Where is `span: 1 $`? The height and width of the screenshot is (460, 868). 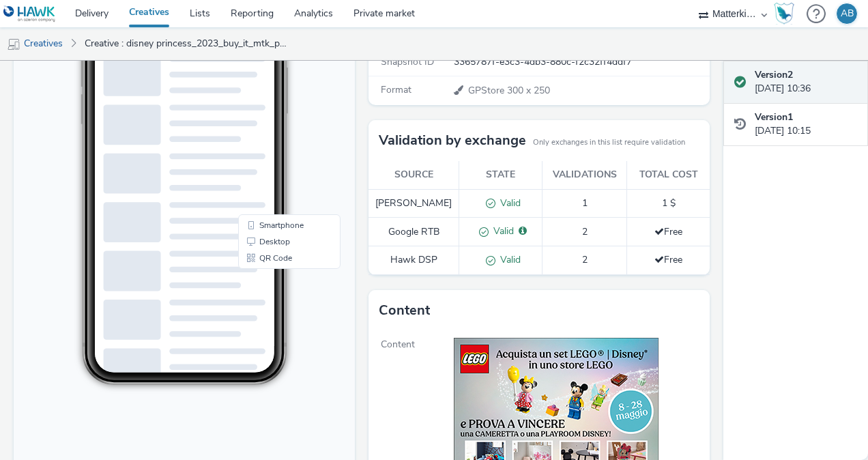
span: 1 $ is located at coordinates (669, 202).